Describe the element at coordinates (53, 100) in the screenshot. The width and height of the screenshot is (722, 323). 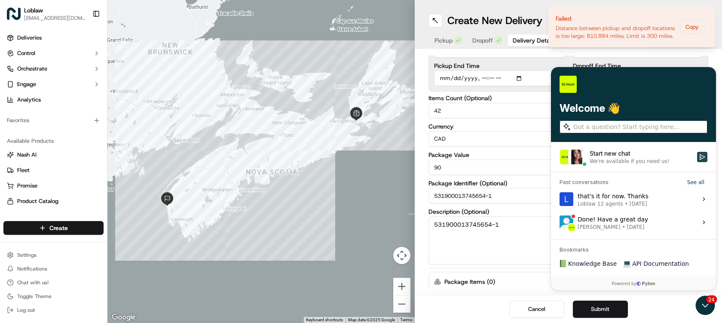
I see `a: Analytics` at that location.